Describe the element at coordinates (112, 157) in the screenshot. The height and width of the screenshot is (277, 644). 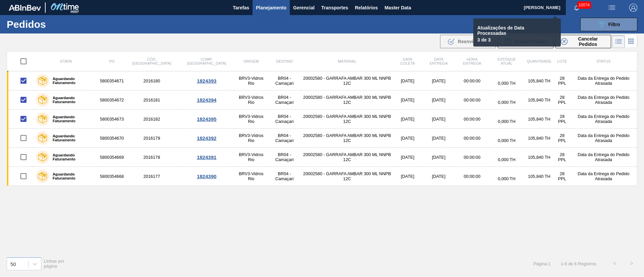
I see `td: 5800354669` at that location.